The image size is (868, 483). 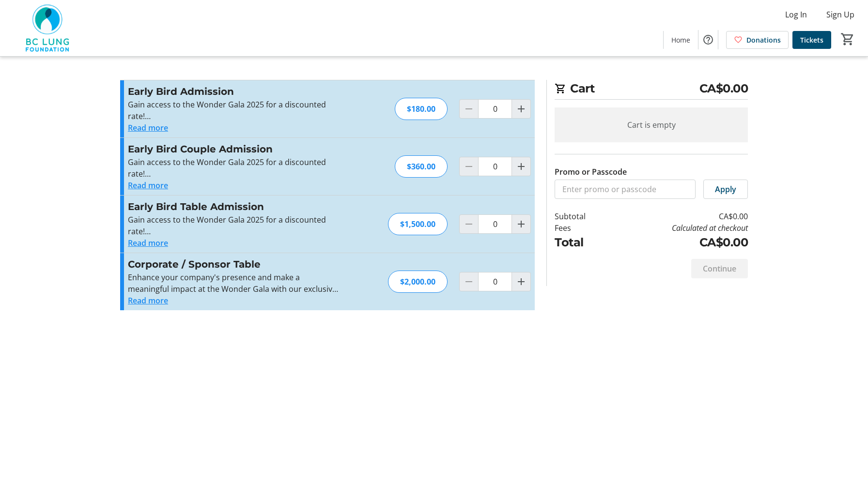 I want to click on label: Promo or Passcode, so click(x=590, y=172).